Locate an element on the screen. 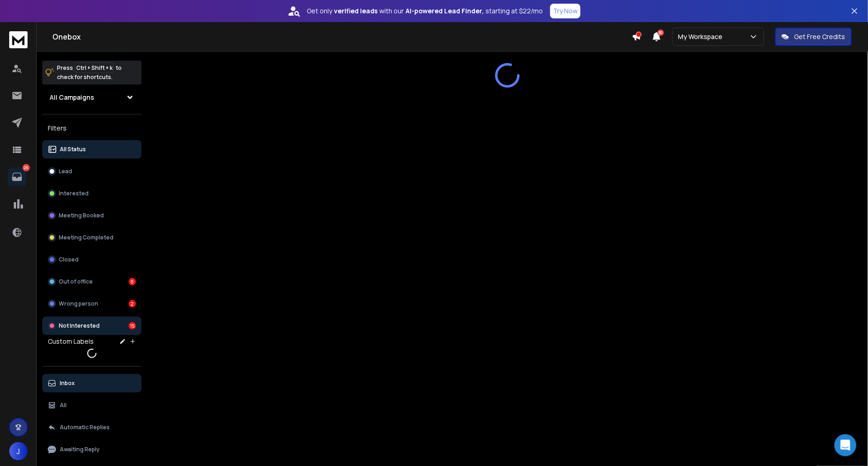 This screenshot has height=466, width=868. p: Closed is located at coordinates (69, 259).